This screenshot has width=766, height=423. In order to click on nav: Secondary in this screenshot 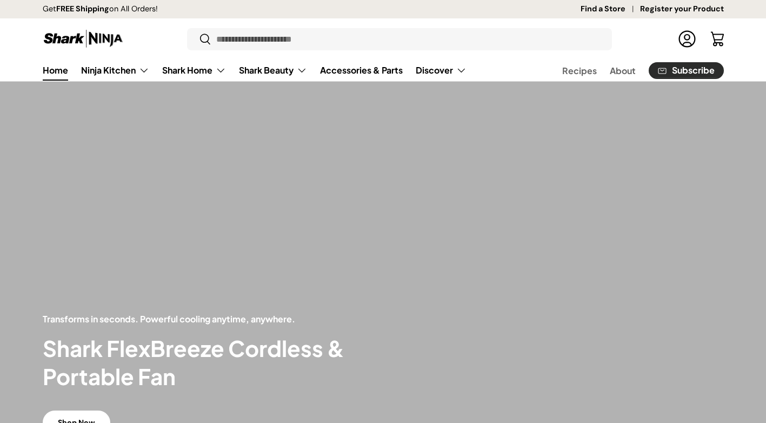, I will do `click(630, 70)`.